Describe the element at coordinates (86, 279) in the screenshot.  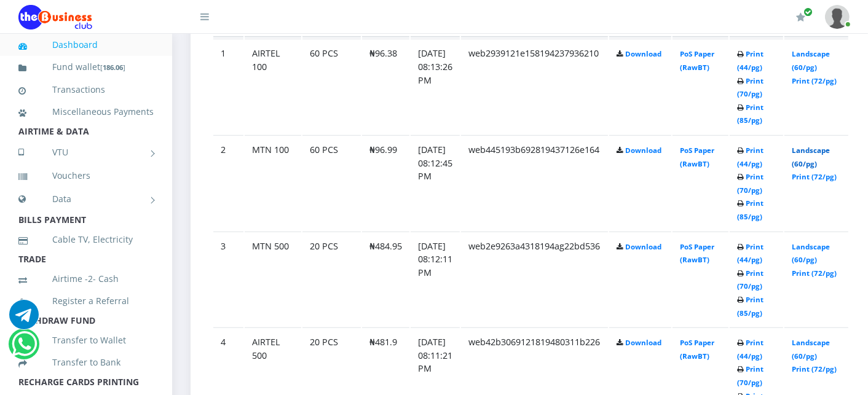
I see `a: Airtime -2- Cash` at that location.